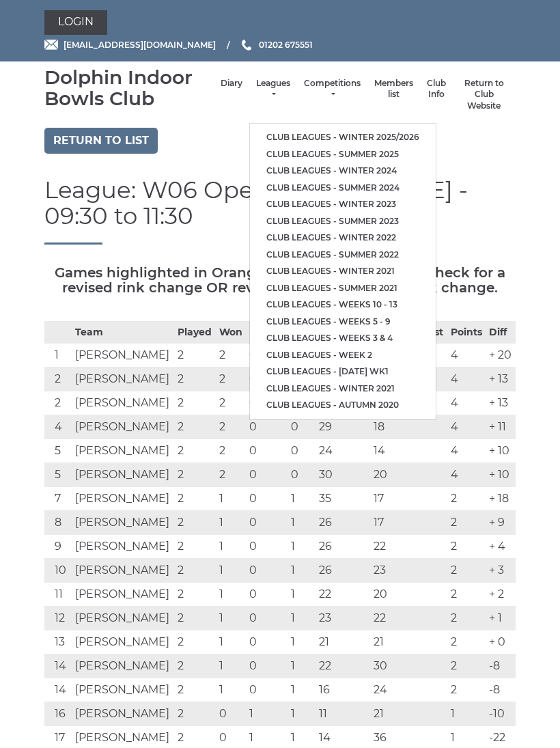 This screenshot has height=748, width=560. What do you see at coordinates (342, 322) in the screenshot?
I see `a: Club leagues - Weeks 5 - 9` at bounding box center [342, 322].